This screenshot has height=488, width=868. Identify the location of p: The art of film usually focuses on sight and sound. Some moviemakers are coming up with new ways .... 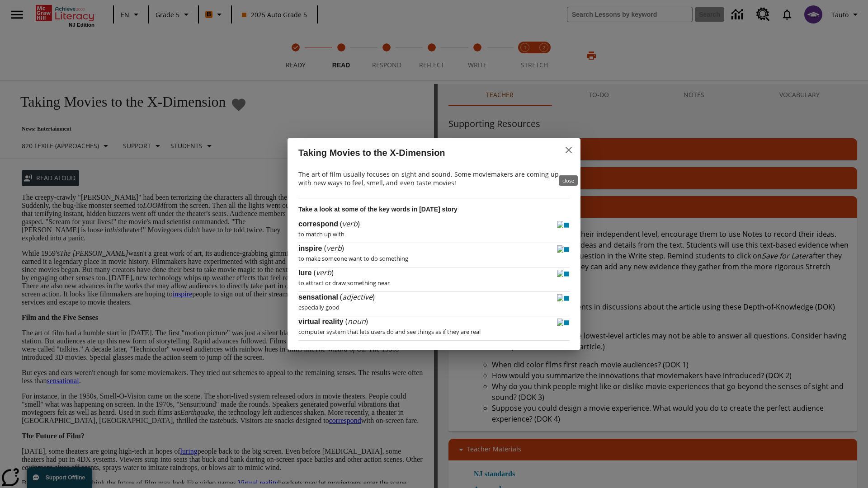
(434, 179).